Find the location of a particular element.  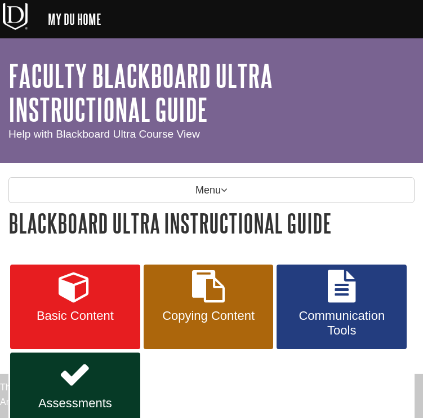

a: Basic Content is located at coordinates (75, 307).